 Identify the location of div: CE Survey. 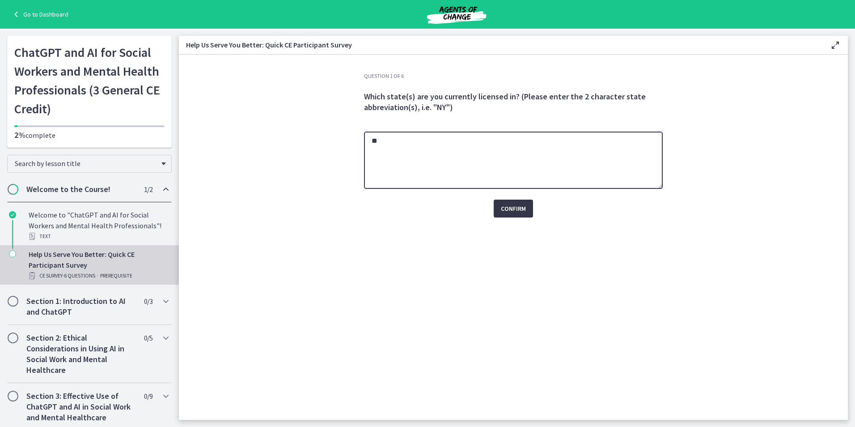
(98, 275).